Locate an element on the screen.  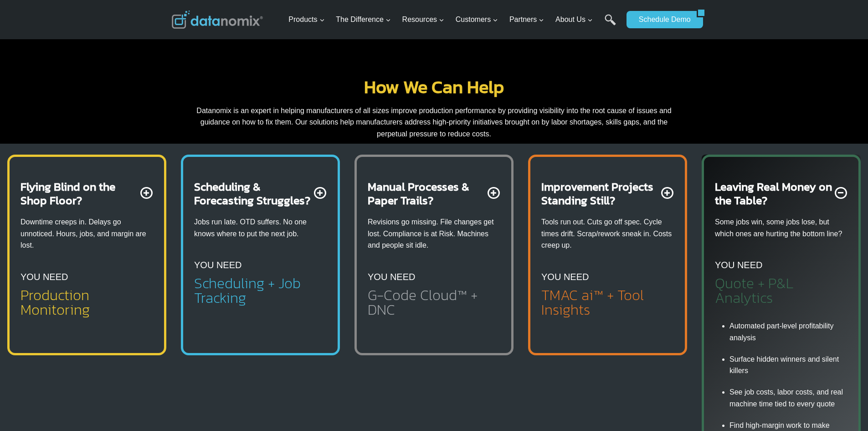
h2: Quote + P&L Analytics is located at coordinates (781, 290).